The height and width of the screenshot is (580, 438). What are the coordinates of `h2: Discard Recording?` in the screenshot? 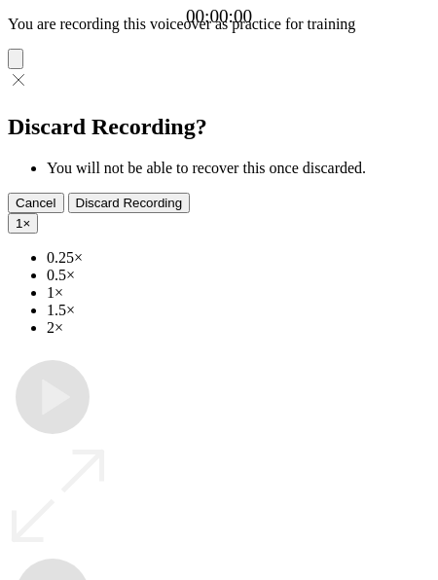 It's located at (219, 126).